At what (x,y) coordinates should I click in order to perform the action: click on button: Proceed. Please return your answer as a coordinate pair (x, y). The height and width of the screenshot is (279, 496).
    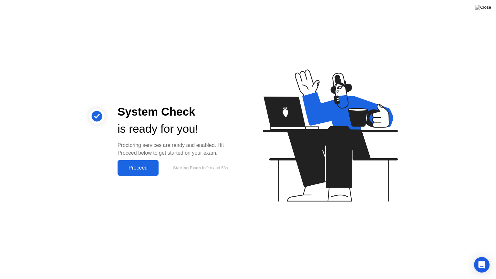
    Looking at the image, I should click on (138, 168).